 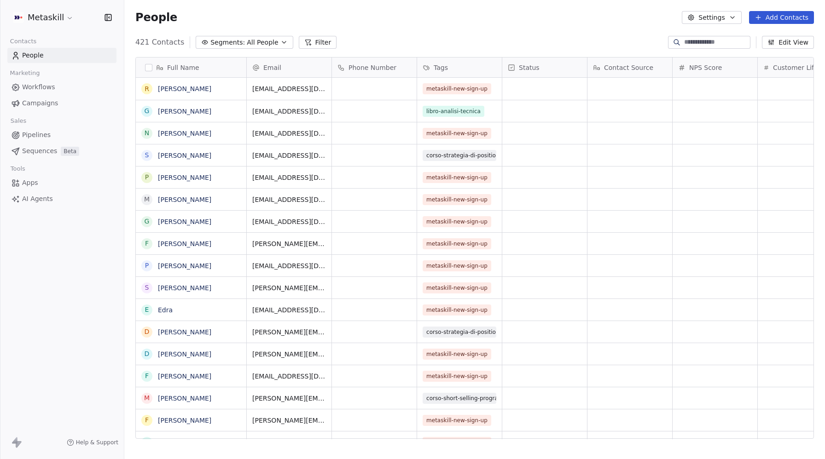 I want to click on span: libro-analisi-tecnica, so click(x=453, y=111).